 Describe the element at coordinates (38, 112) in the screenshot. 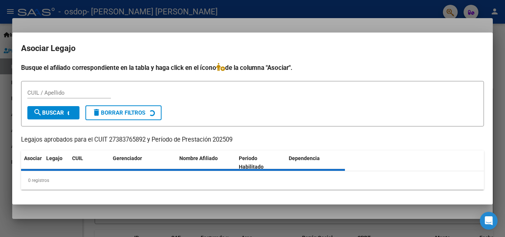

I see `mat-icon: search` at that location.